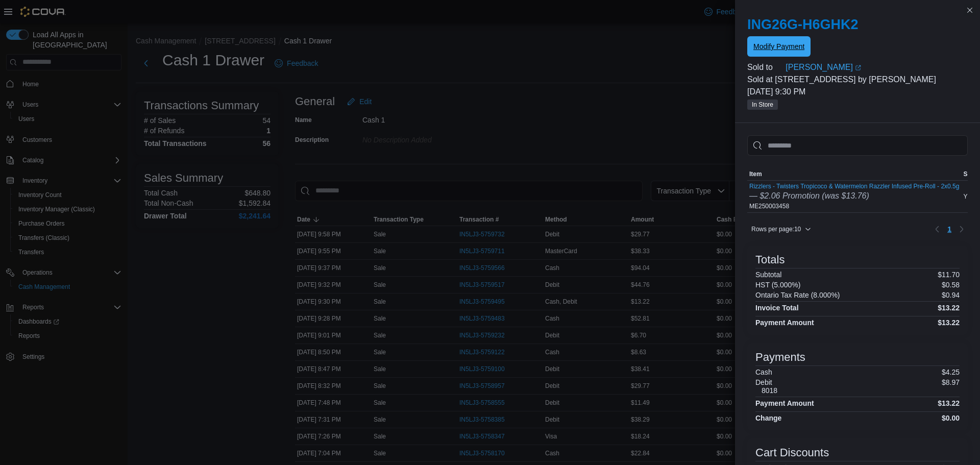 The image size is (980, 465). I want to click on button: Next page, so click(962, 229).